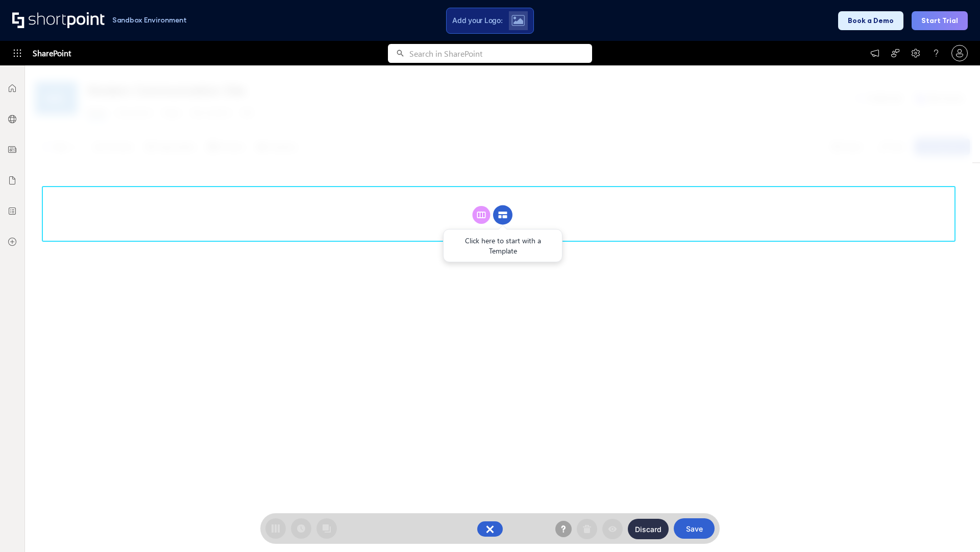 The image size is (980, 552). What do you see at coordinates (52, 54) in the screenshot?
I see `span: SharePoint` at bounding box center [52, 54].